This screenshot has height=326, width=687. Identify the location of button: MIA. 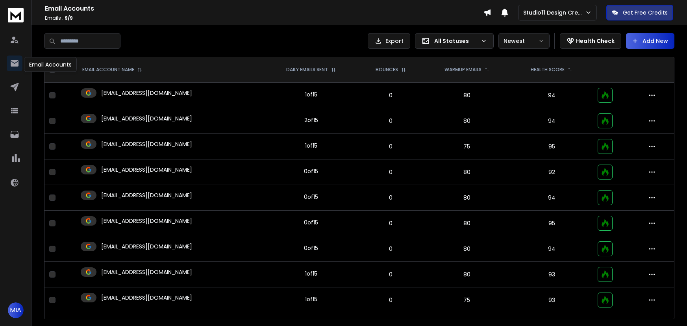
(16, 310).